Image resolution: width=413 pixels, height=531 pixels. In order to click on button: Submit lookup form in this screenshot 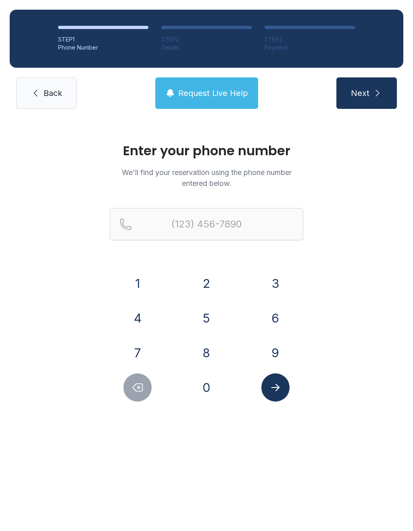, I will do `click(275, 387)`.